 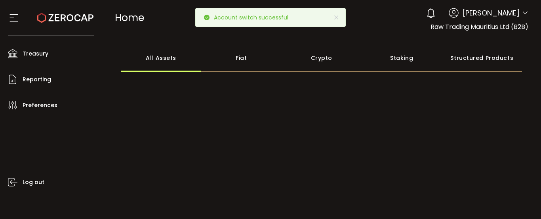 What do you see at coordinates (482, 58) in the screenshot?
I see `div: Structured Products` at bounding box center [482, 58].